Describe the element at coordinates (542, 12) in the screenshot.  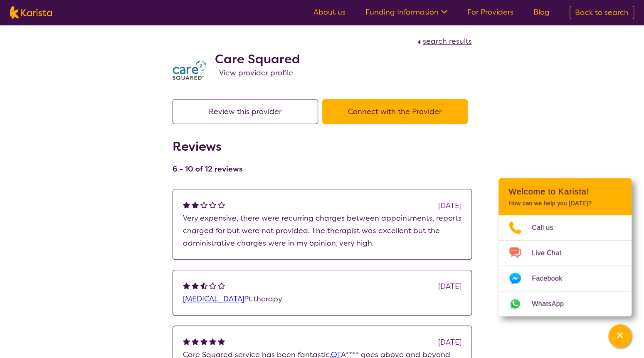
I see `a: Blog` at that location.